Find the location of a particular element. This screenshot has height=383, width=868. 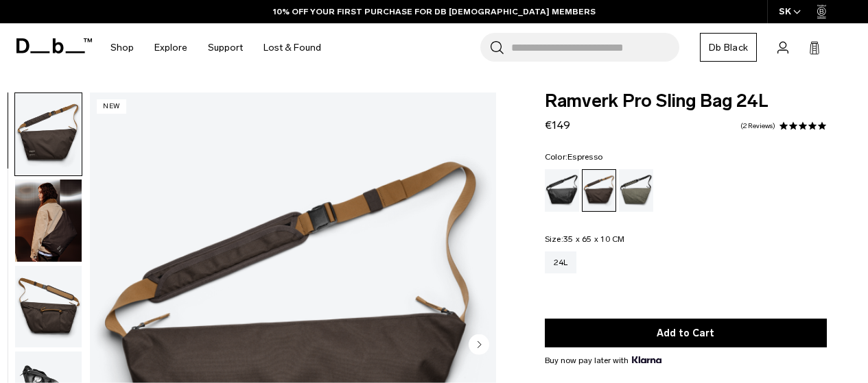

a: Explore is located at coordinates (171, 48).